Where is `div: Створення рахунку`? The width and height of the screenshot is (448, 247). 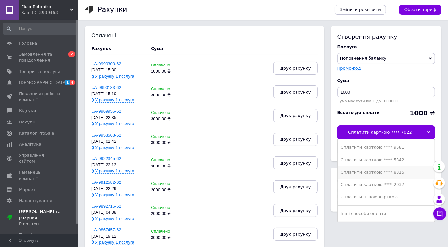 div: Створення рахунку is located at coordinates (386, 36).